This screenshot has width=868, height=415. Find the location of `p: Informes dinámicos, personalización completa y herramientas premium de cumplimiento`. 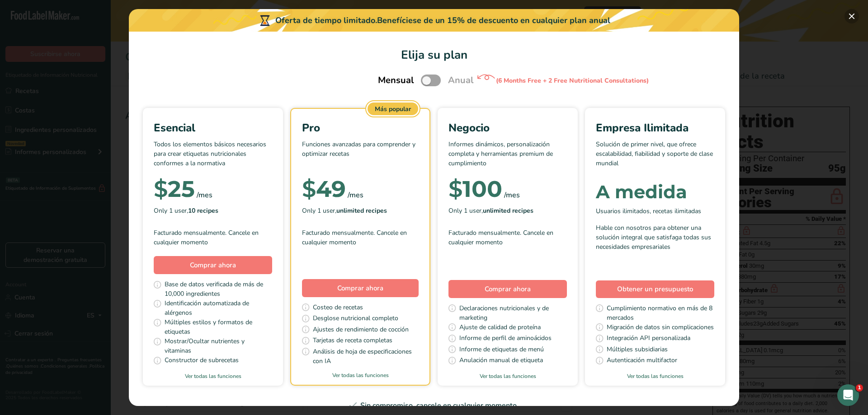

p: Informes dinámicos, personalización completa y herramientas premium de cumplimiento is located at coordinates (508, 154).